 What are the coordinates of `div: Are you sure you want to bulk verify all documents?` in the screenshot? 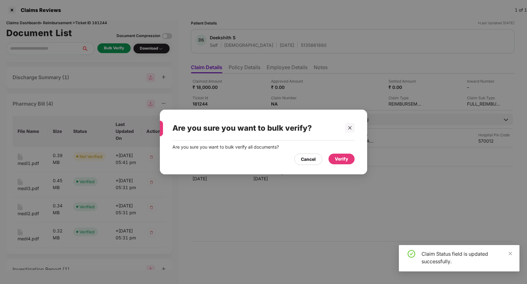 It's located at (263, 147).